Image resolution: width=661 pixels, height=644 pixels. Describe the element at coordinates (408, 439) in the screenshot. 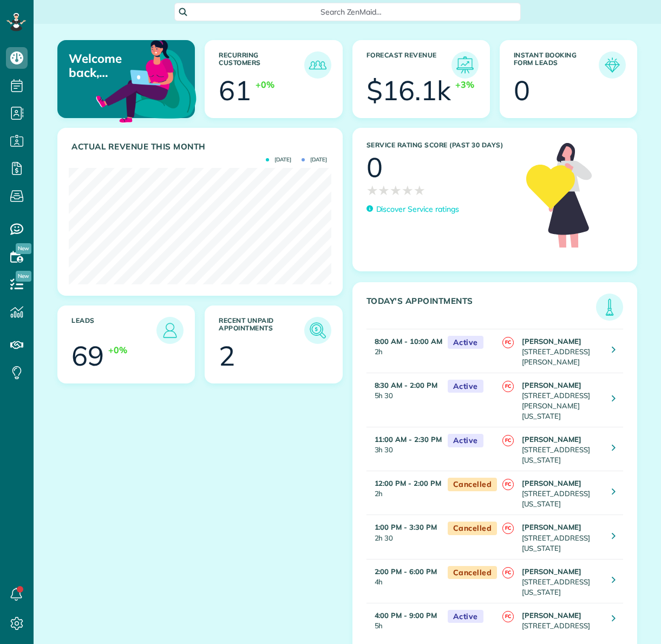

I see `strong: 11:00 AM - 2:30 PM` at that location.